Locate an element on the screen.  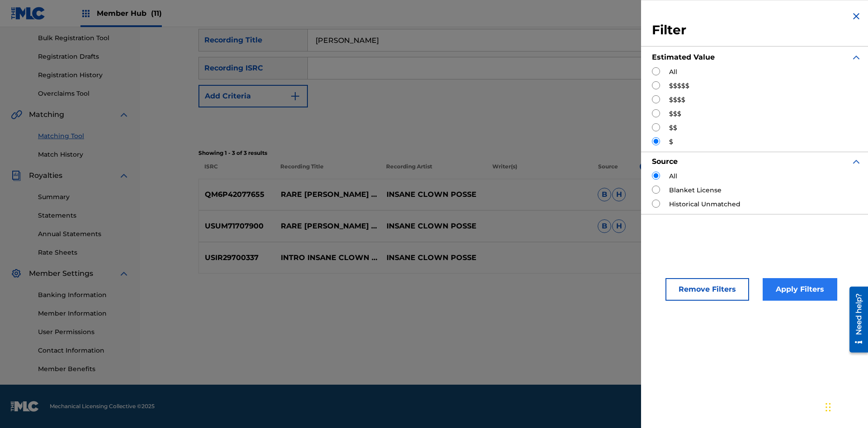
strong: Estimated Value is located at coordinates (683, 57).